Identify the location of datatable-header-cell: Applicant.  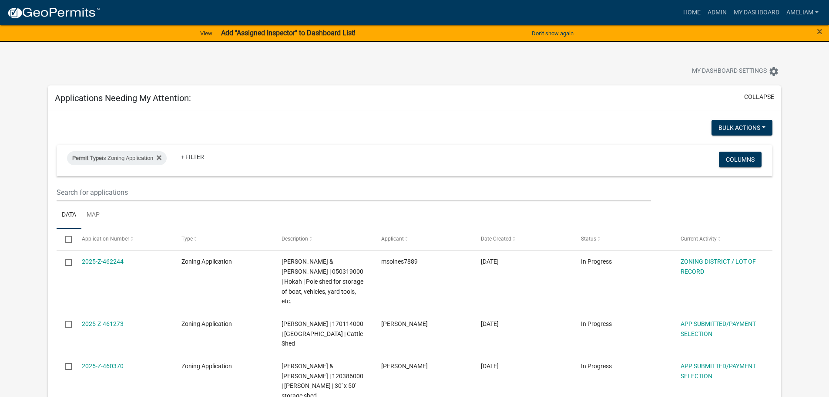
(423, 239).